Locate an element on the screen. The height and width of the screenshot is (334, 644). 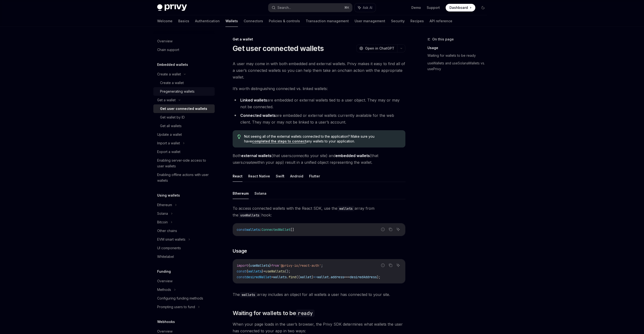
span: ConnectedWallet is located at coordinates (276, 230).